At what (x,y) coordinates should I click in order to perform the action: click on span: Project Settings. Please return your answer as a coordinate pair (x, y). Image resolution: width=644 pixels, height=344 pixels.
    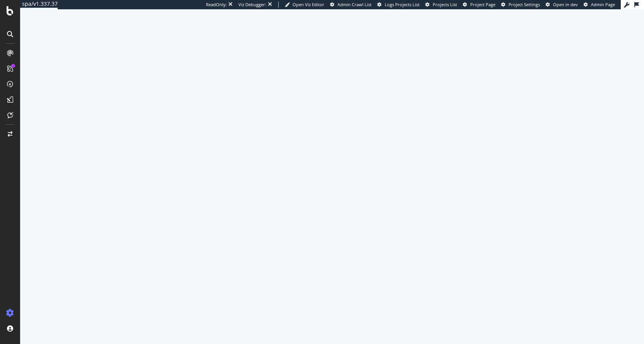
    Looking at the image, I should click on (524, 4).